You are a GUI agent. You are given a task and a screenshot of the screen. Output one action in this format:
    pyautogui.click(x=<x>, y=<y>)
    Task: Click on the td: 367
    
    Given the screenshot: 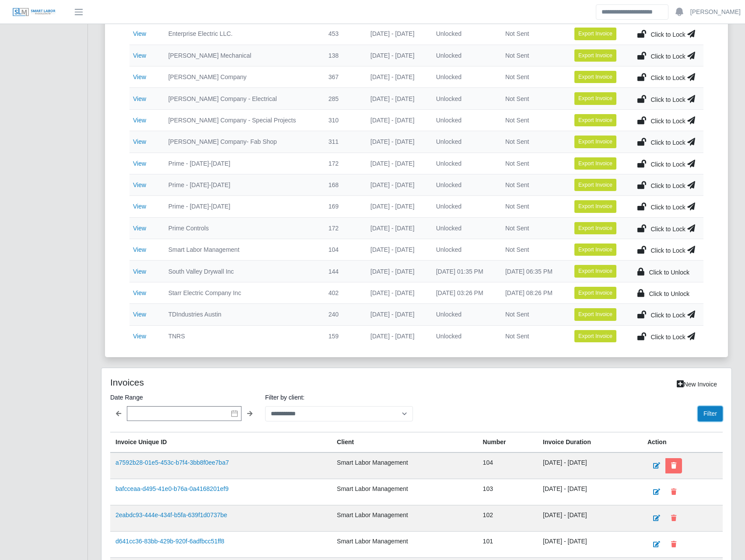 What is the action you would take?
    pyautogui.click(x=342, y=77)
    